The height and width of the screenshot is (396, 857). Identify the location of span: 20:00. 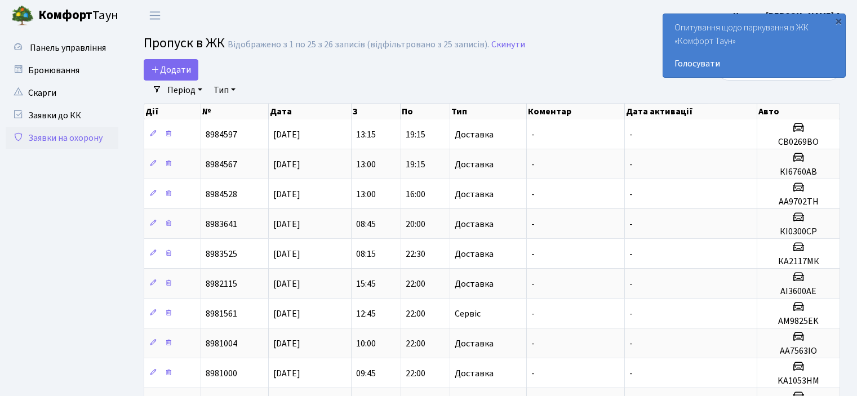
(415, 224).